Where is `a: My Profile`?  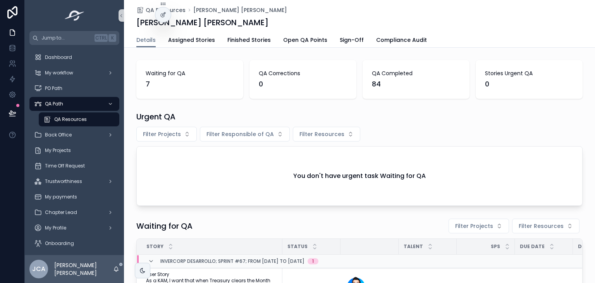 a: My Profile is located at coordinates (74, 228).